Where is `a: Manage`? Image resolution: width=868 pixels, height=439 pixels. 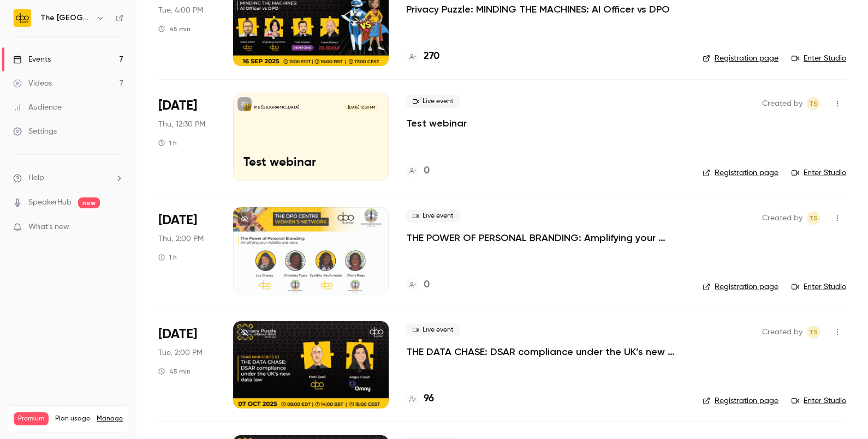
a: Manage is located at coordinates (110, 419).